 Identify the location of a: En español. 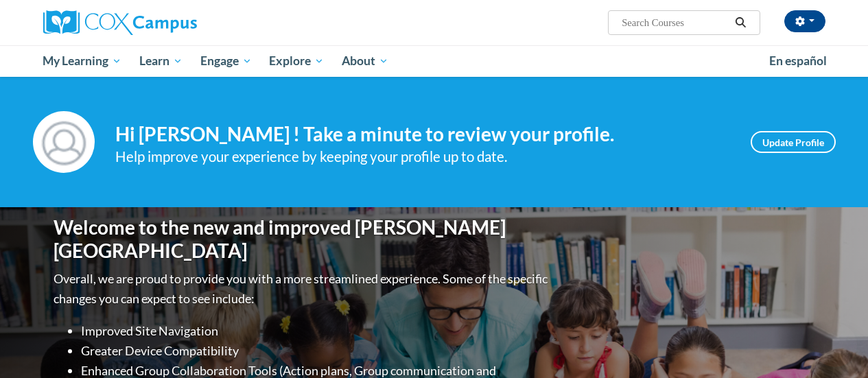
(798, 61).